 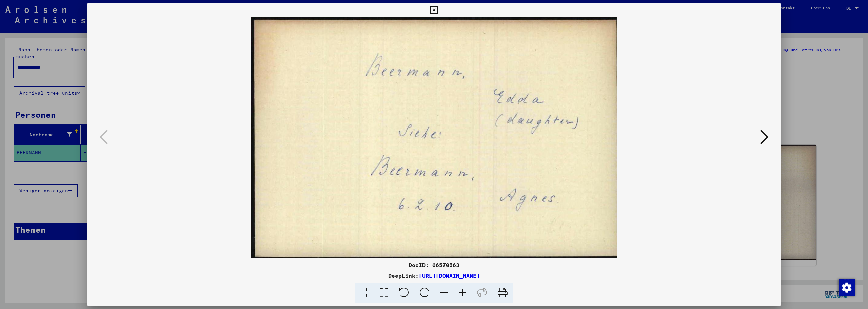 I want to click on div: DocID: 66570563, so click(x=434, y=265).